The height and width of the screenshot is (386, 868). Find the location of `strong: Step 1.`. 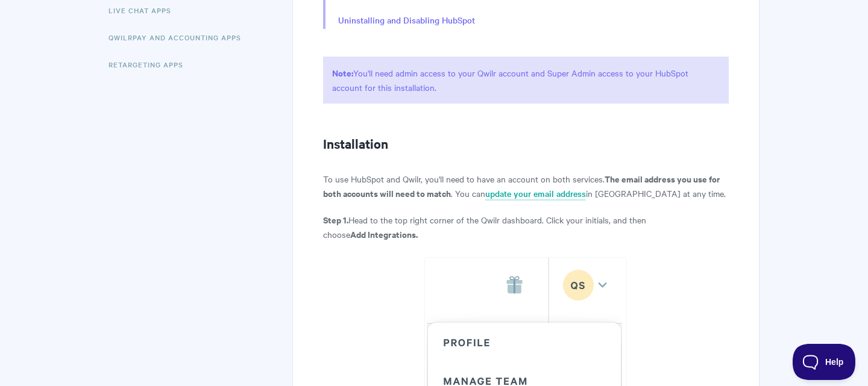

strong: Step 1. is located at coordinates (336, 219).